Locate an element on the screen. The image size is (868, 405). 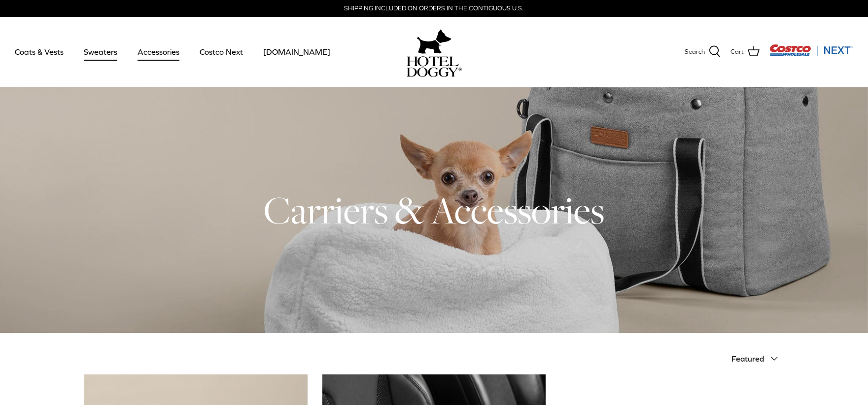
span: Search is located at coordinates (694, 52).